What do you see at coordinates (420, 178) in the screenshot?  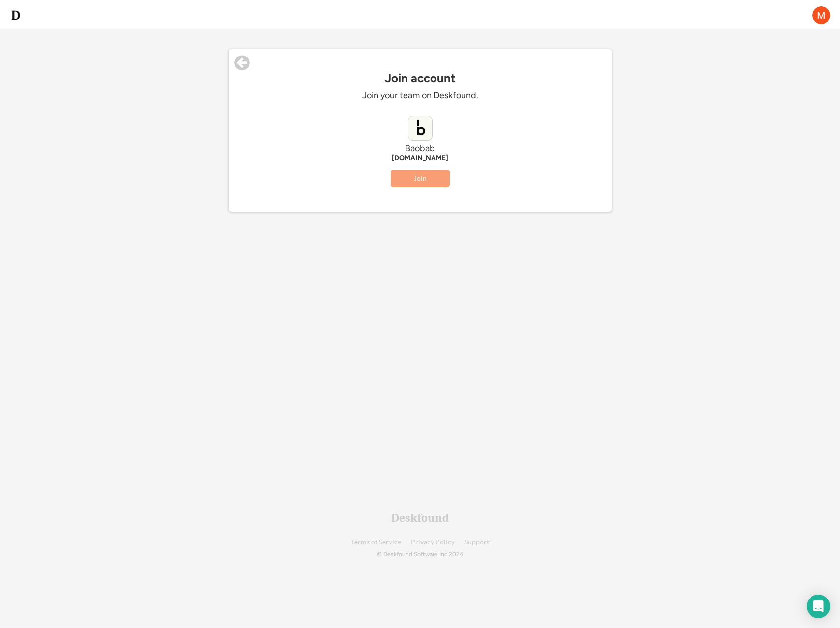 I see `button: Join` at bounding box center [420, 178].